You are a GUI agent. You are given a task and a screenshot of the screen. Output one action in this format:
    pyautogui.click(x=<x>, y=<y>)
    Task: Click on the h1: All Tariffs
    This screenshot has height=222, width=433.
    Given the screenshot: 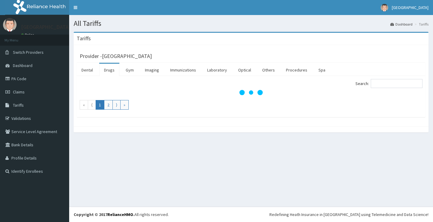 What is the action you would take?
    pyautogui.click(x=251, y=23)
    